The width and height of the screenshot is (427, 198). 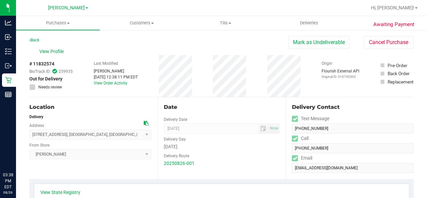 What do you see at coordinates (8, 51) in the screenshot?
I see `inline-svg: Inventory` at bounding box center [8, 51].